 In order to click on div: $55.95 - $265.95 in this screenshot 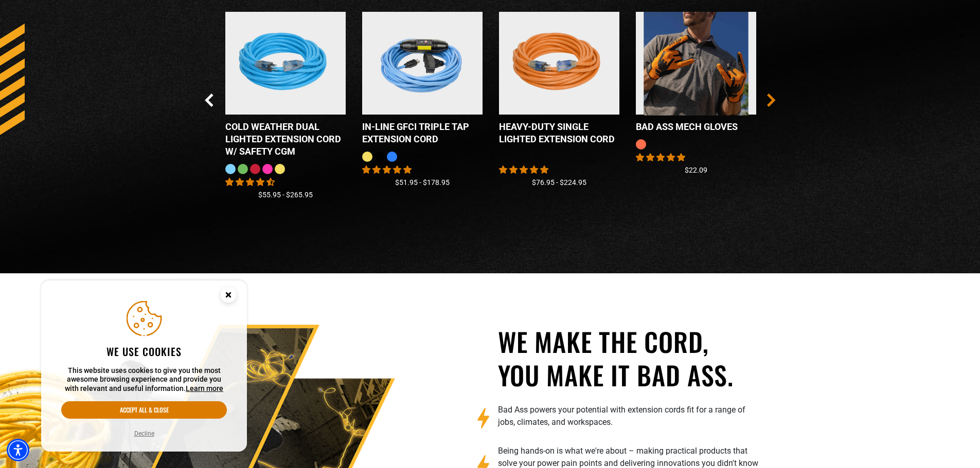, I will do `click(285, 195)`.